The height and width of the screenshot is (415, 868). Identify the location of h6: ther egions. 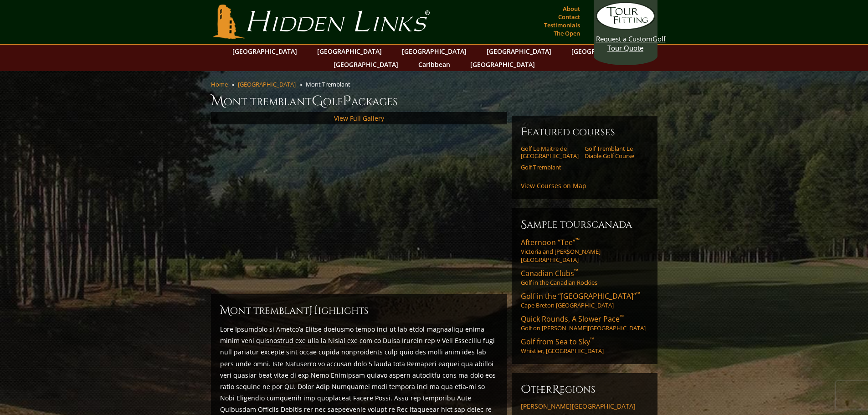
(584, 390).